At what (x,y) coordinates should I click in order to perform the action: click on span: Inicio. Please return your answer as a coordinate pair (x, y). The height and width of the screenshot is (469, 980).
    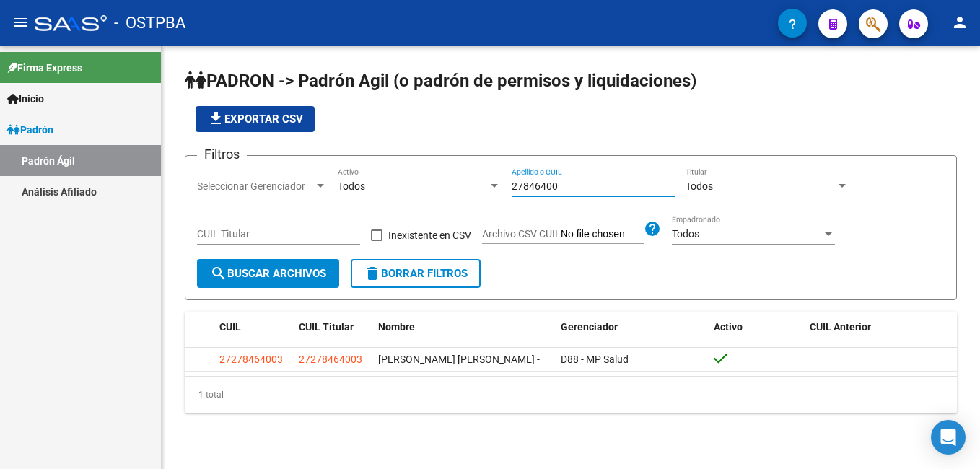
    Looking at the image, I should click on (26, 99).